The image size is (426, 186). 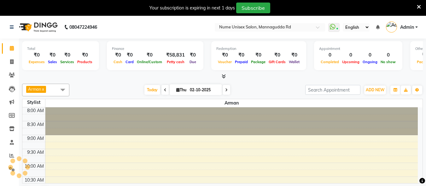 What do you see at coordinates (294, 62) in the screenshot?
I see `span: Wallet` at bounding box center [294, 62].